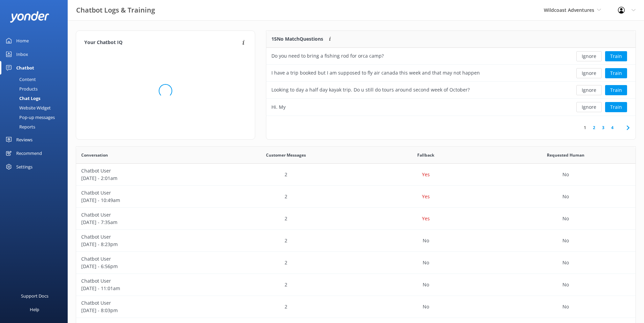  I want to click on a: Products, so click(36, 89).